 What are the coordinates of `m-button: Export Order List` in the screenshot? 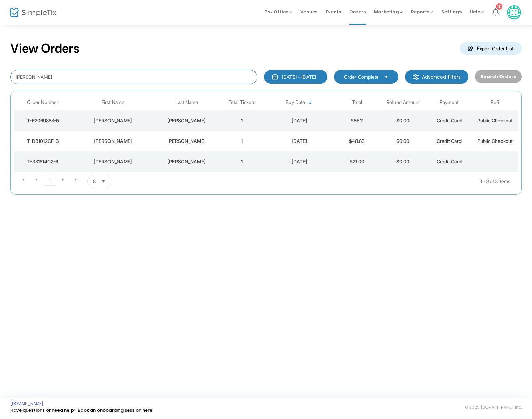 It's located at (491, 48).